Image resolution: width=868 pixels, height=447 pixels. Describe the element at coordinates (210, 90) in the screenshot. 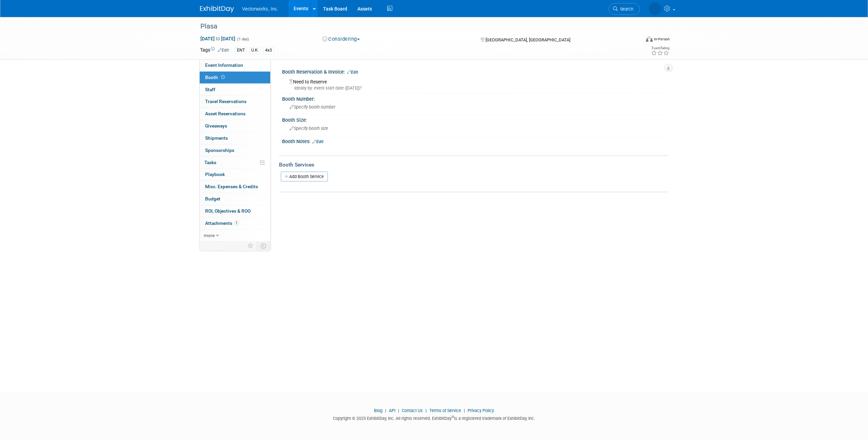

I see `span: Staff` at that location.